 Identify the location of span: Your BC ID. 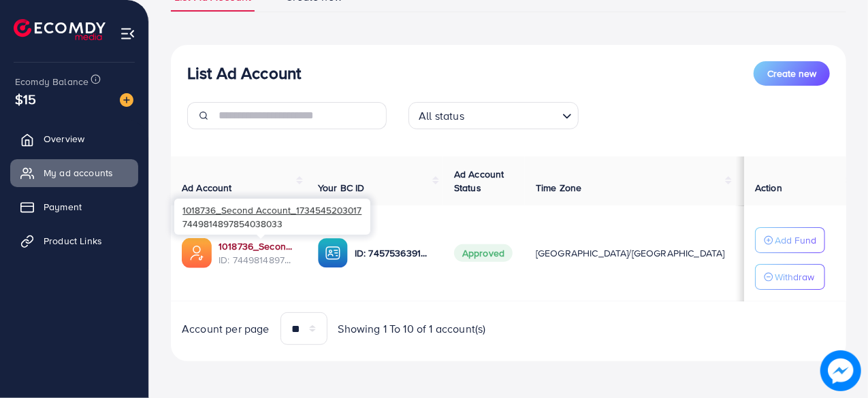
(341, 188).